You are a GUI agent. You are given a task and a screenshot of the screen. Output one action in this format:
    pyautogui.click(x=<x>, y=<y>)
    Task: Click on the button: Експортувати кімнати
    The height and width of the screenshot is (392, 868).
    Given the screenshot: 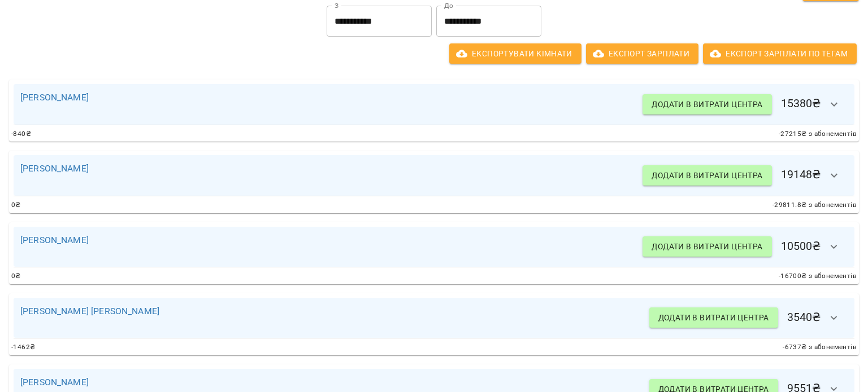 What is the action you would take?
    pyautogui.click(x=515, y=54)
    